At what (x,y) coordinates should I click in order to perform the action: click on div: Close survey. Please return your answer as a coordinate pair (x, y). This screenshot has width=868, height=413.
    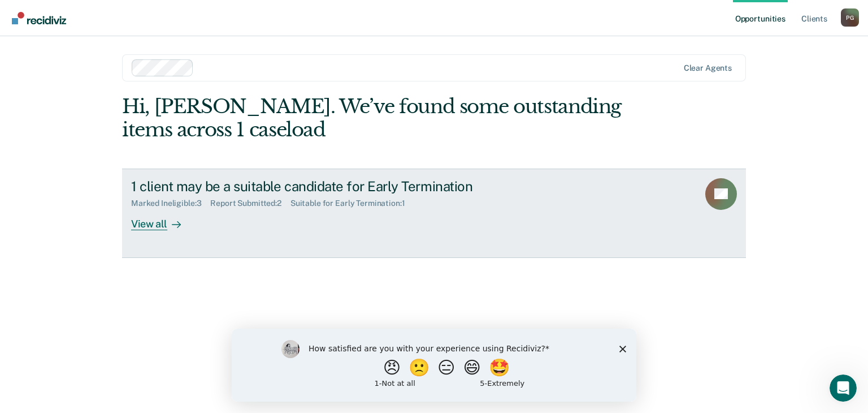
    Looking at the image, I should click on (391, 20).